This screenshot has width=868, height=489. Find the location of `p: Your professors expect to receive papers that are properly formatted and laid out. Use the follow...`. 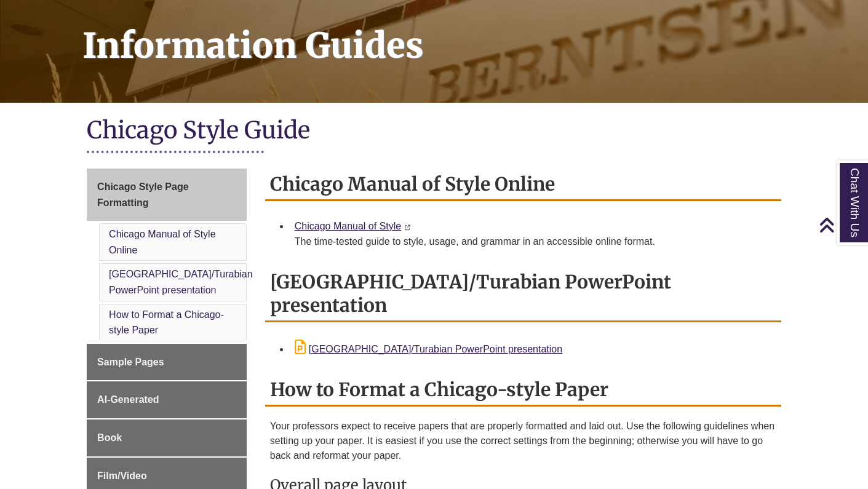

p: Your professors expect to receive papers that are properly formatted and laid out. Use the follow... is located at coordinates (523, 441).